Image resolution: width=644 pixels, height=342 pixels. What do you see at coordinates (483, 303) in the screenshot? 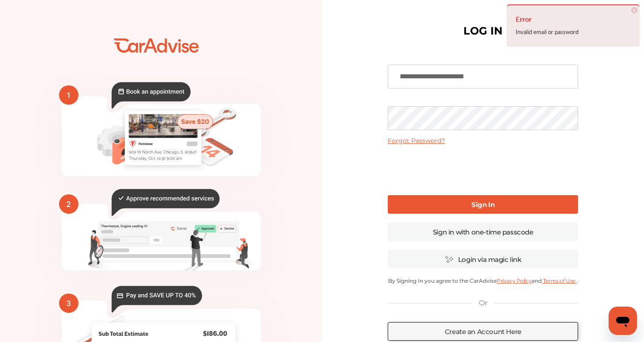
I see `p: Or` at bounding box center [483, 303].